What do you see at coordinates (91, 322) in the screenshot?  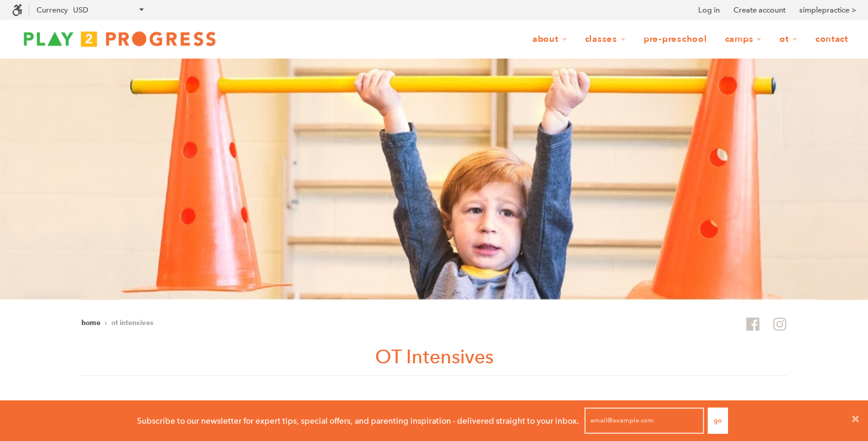 I see `a: Home` at bounding box center [91, 322].